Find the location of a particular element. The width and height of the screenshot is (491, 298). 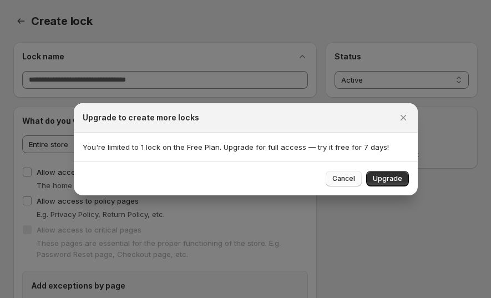

span: Cancel is located at coordinates (343, 178).